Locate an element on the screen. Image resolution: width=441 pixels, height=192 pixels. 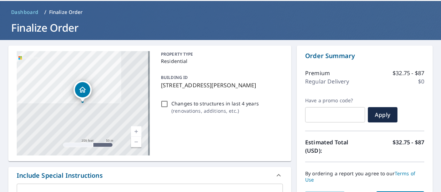
h1: Finalize Order is located at coordinates (221, 28).